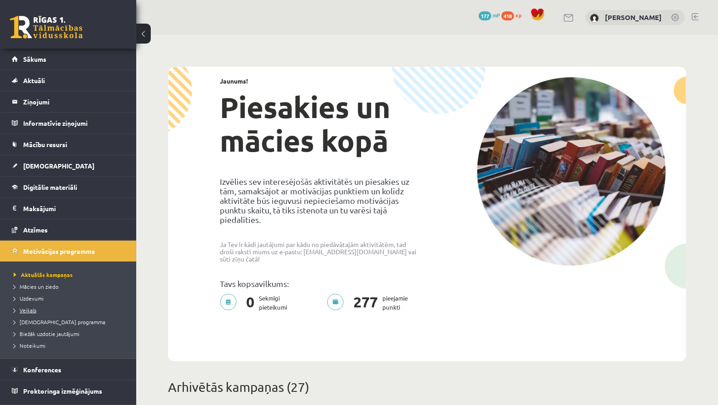 This screenshot has height=405, width=718. Describe the element at coordinates (234, 81) in the screenshot. I see `strong: Jaunums!` at that location.